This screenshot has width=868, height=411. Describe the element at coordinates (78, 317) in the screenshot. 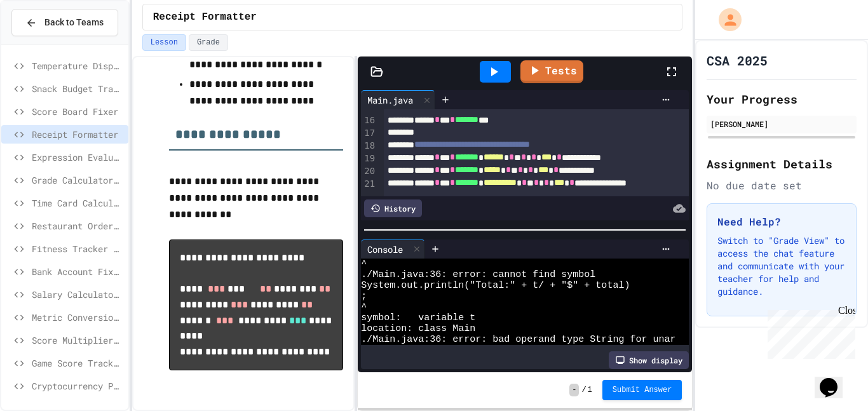

I see `span: Metric Conversion Debugger` at that location.